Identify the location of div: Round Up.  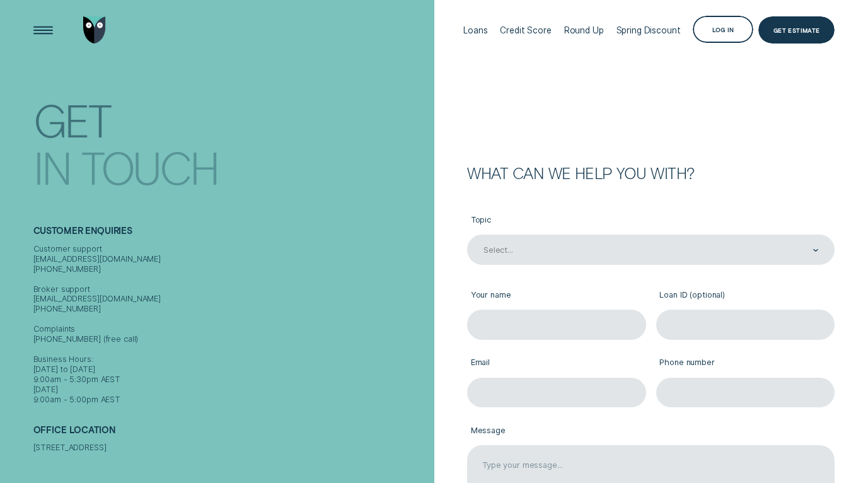
(584, 30).